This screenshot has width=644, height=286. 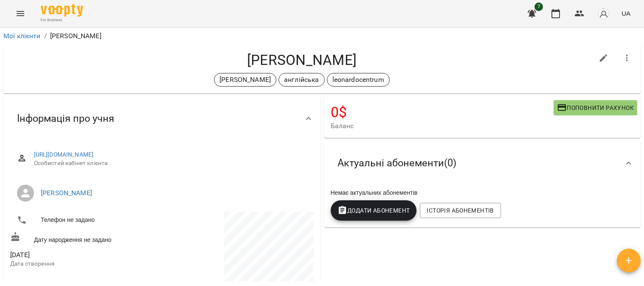 What do you see at coordinates (460, 211) in the screenshot?
I see `span: Історія абонементів` at bounding box center [460, 211].